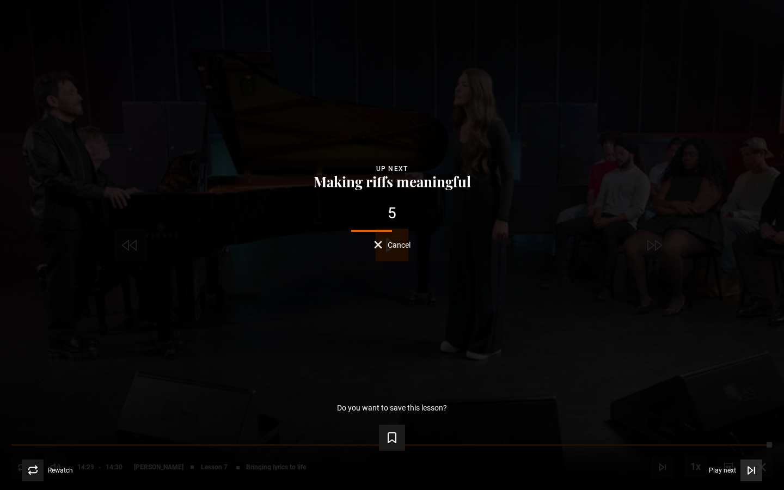 The image size is (784, 490). What do you see at coordinates (392, 169) in the screenshot?
I see `div: Up next` at bounding box center [392, 169].